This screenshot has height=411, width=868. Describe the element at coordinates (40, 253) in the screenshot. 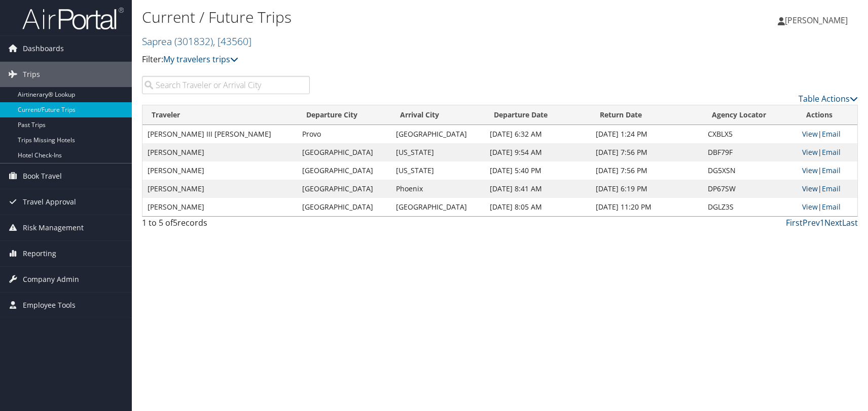

I see `span: Reporting` at that location.